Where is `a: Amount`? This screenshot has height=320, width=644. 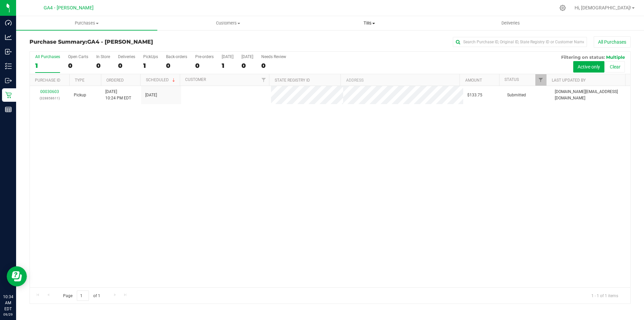 a: Amount is located at coordinates (473, 80).